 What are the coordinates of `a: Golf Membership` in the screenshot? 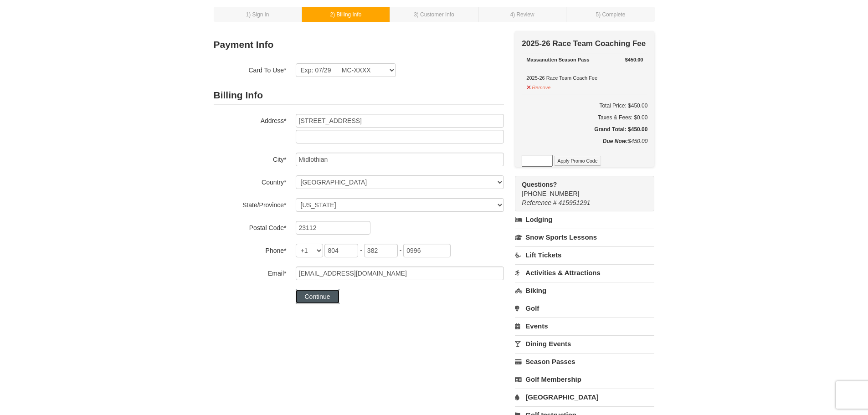 It's located at (585, 379).